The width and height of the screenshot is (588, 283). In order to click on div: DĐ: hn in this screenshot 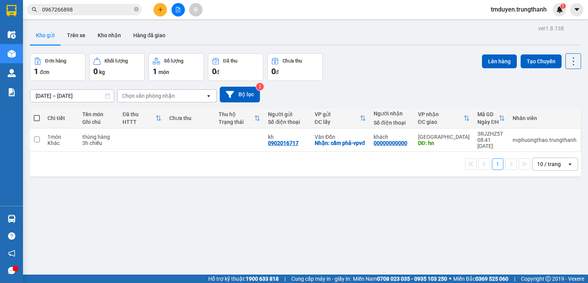, I will do `click(444, 143)`.